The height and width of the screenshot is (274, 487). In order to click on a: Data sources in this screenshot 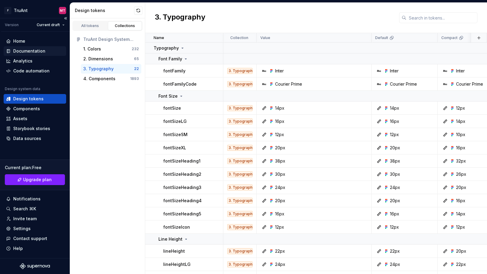, I will do `click(35, 139)`.